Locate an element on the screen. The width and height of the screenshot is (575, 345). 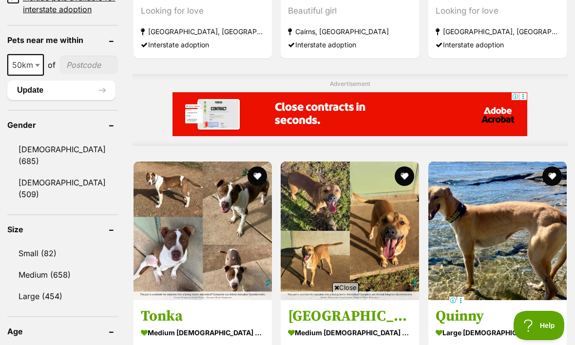
span: 50km is located at coordinates (25, 65).